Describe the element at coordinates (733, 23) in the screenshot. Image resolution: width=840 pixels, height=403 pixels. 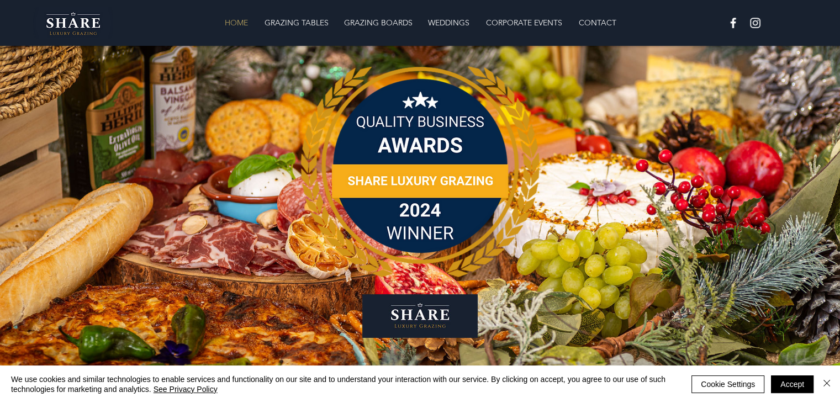
I see `img: White Facebook Icon` at that location.